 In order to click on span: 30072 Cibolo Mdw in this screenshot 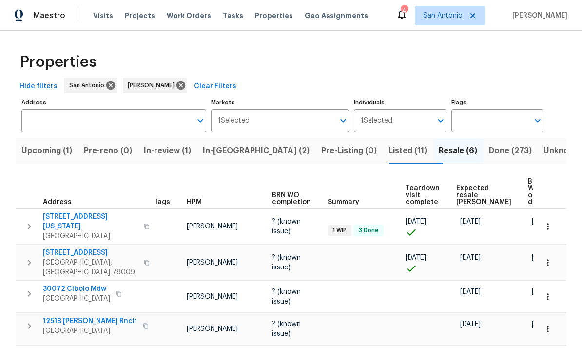, I will do `click(77, 289)`.